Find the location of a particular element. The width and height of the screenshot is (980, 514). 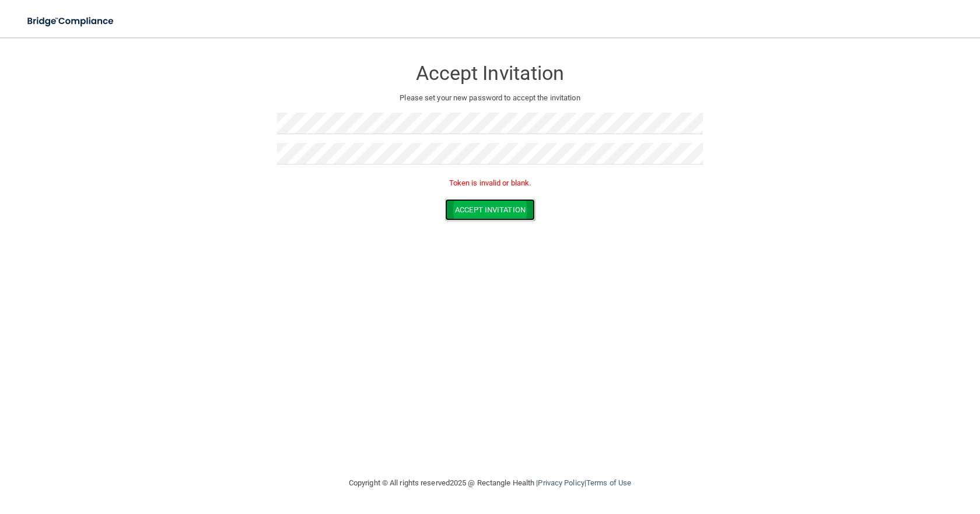

a: Privacy Policy is located at coordinates (561, 482).